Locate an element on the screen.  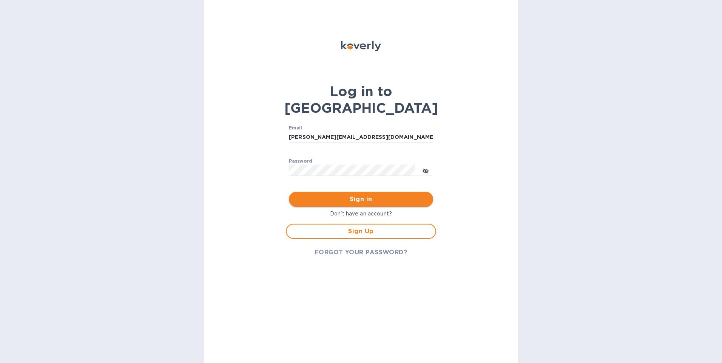
button: toggle password visibility is located at coordinates (425, 170).